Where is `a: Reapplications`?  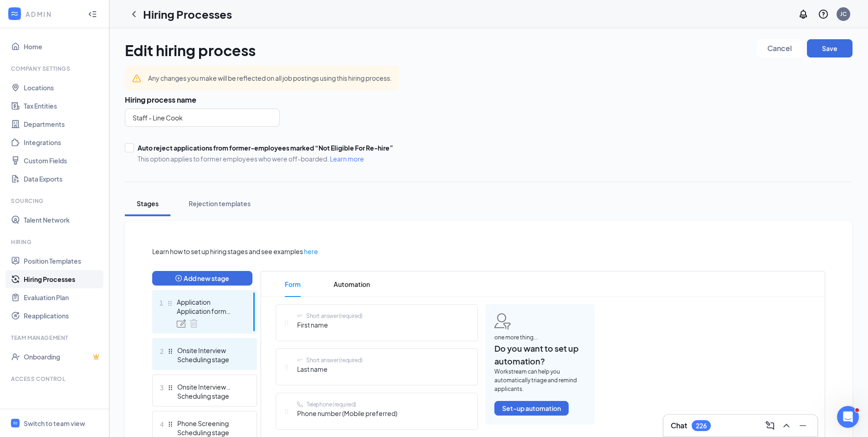
a: Reapplications is located at coordinates (63, 315).